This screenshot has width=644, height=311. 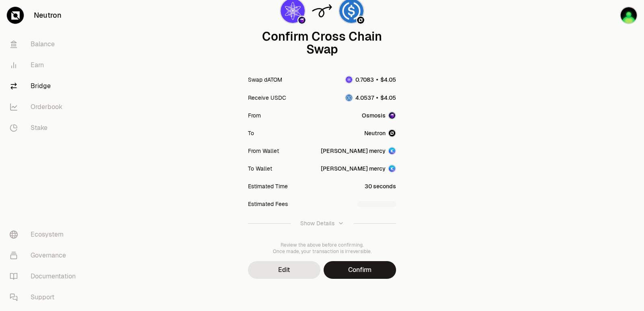 I want to click on img: dATOM Logo, so click(x=349, y=79).